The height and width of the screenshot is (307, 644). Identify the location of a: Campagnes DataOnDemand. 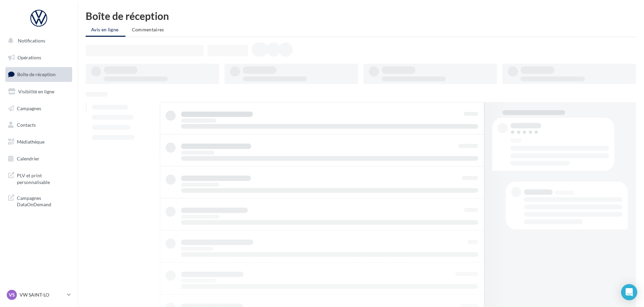
(39, 201).